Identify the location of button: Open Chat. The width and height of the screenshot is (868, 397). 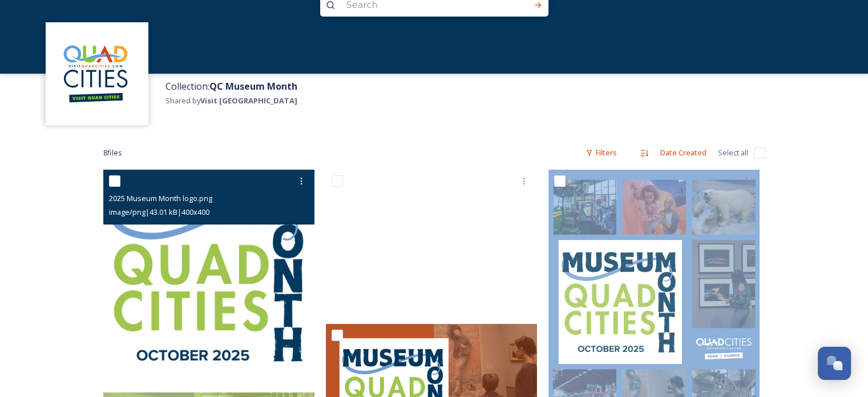
(834, 363).